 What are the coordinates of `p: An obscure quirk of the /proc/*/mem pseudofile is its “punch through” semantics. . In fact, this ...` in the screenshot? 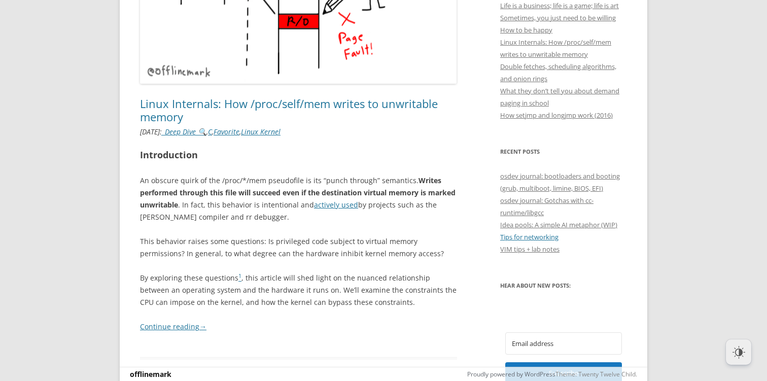 It's located at (298, 199).